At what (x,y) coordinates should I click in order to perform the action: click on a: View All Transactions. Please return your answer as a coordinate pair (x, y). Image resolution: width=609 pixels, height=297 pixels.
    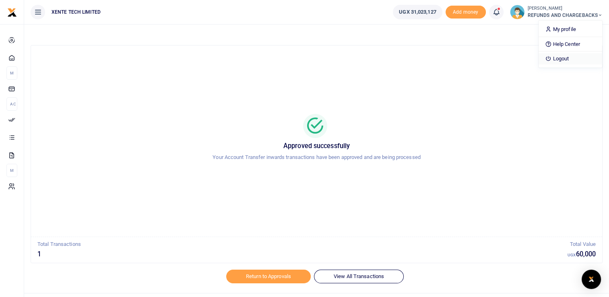
    Looking at the image, I should click on (359, 277).